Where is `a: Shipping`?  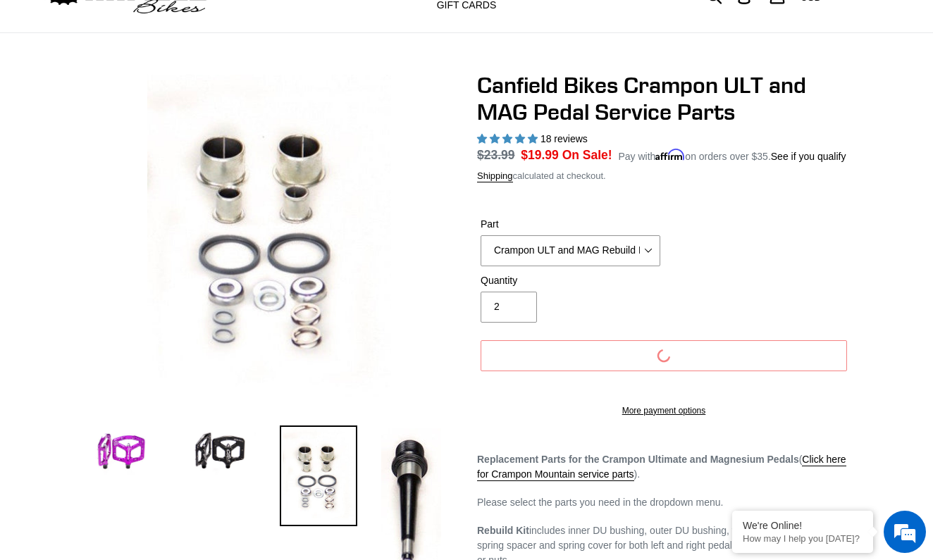
a: Shipping is located at coordinates (494, 176).